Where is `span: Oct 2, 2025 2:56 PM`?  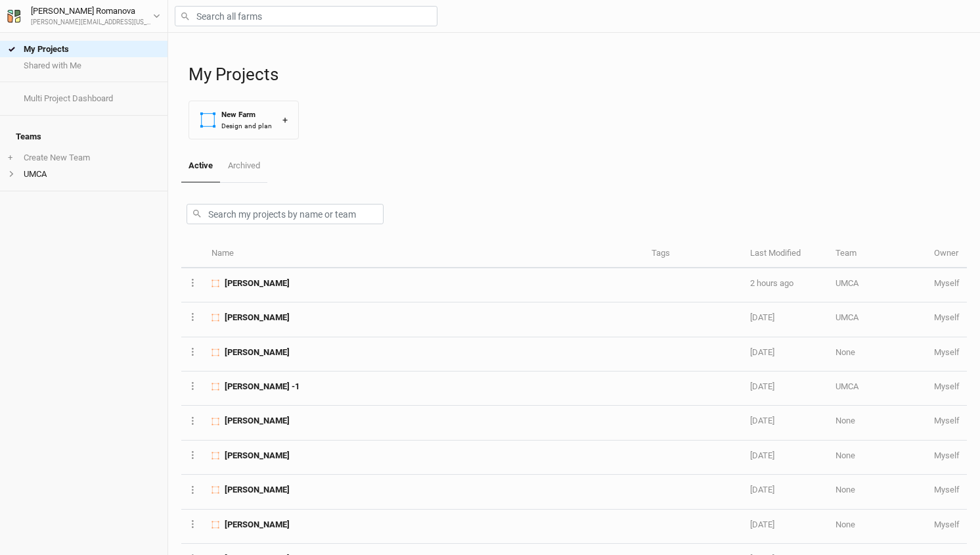
span: Oct 2, 2025 2:56 PM is located at coordinates (772, 283).